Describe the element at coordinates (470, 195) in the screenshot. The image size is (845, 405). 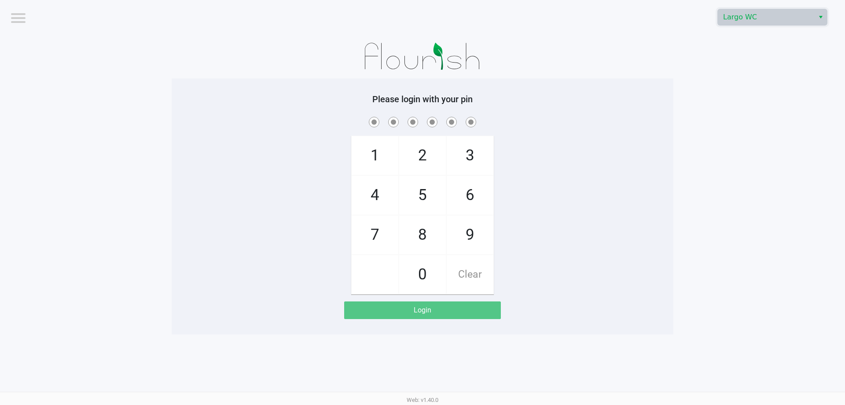
I see `span: 6` at that location.